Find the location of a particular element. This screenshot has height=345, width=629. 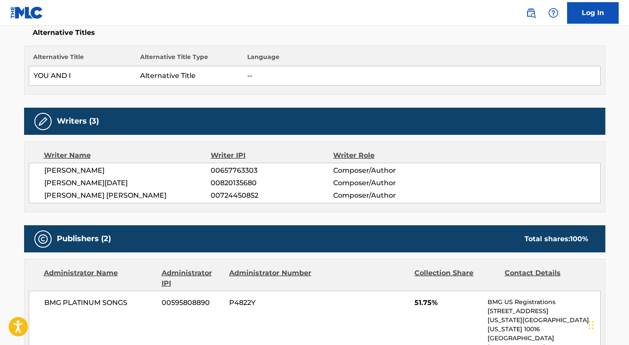

img: MLC Logo is located at coordinates (27, 12).